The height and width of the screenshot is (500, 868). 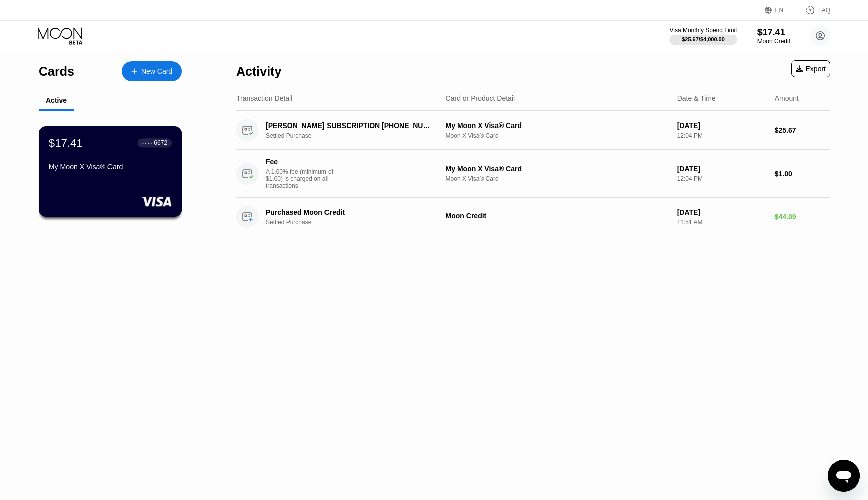 I want to click on div: Amount, so click(x=787, y=99).